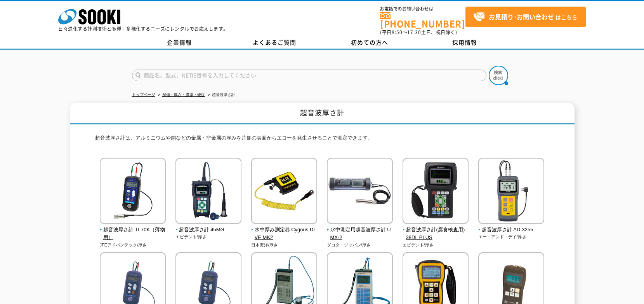 This screenshot has height=304, width=644. I want to click on img: 超音波厚さ計 AD-3255, so click(512, 192).